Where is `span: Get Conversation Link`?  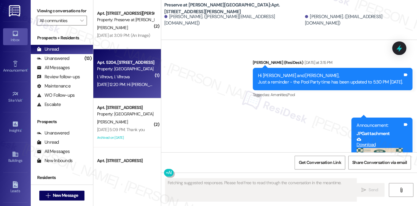 span: Get Conversation Link is located at coordinates (319, 162).